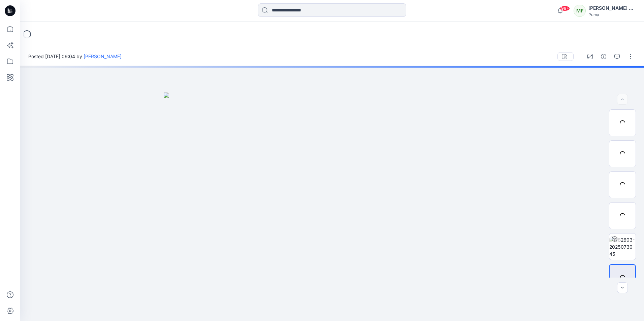 The image size is (644, 321). What do you see at coordinates (565, 8) in the screenshot?
I see `span: 99+` at bounding box center [565, 8].